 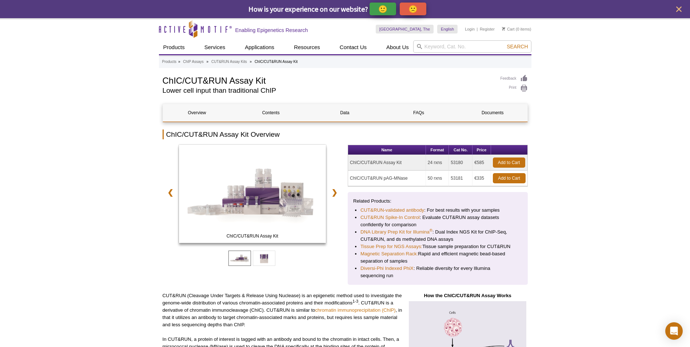 What do you see at coordinates (197, 113) in the screenshot?
I see `a: Overview` at bounding box center [197, 113].